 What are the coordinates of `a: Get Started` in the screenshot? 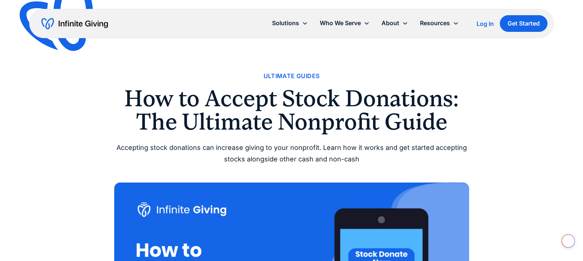 It's located at (523, 23).